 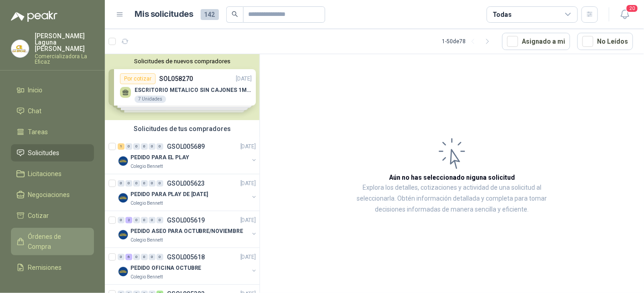 What do you see at coordinates (65, 59) in the screenshot?
I see `p: Comercializadora La Eficaz` at bounding box center [65, 59].